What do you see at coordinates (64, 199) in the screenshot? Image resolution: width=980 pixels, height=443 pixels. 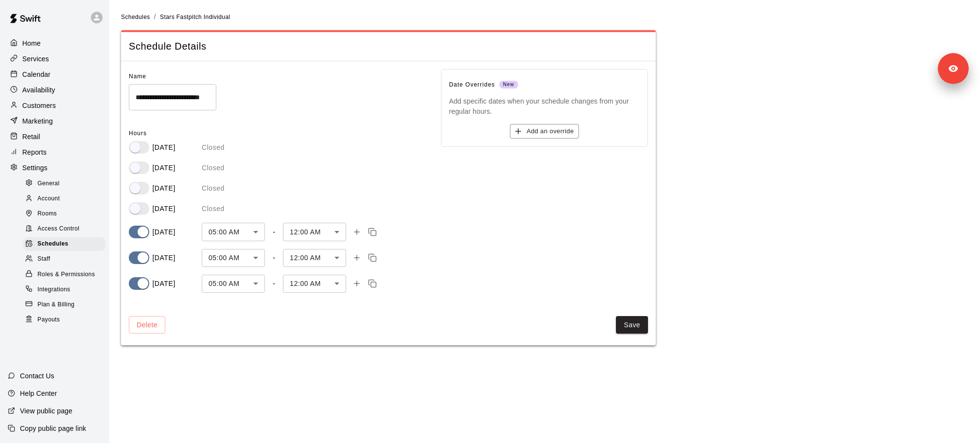 I see `div: Account` at bounding box center [64, 199].